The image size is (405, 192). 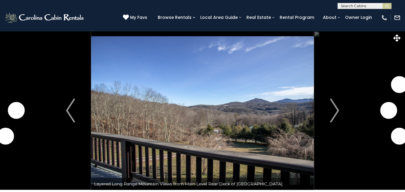 What do you see at coordinates (259, 17) in the screenshot?
I see `a: Real Estate` at bounding box center [259, 17].